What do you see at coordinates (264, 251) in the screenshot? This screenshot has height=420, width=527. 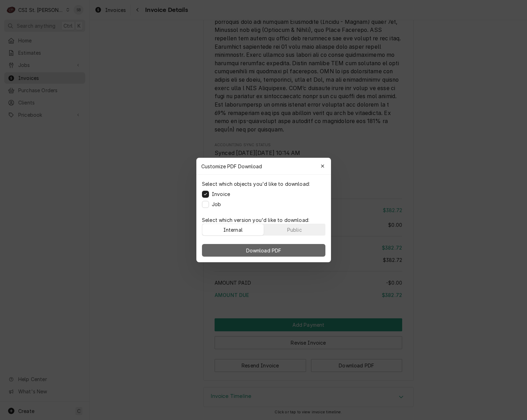 I see `button: Download PDF` at bounding box center [264, 251].